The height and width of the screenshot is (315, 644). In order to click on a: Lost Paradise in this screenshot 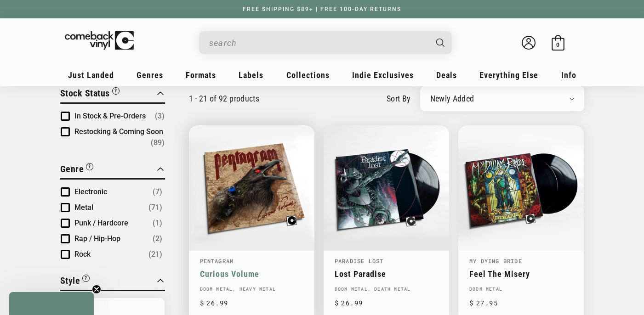, I will do `click(386, 274)`.